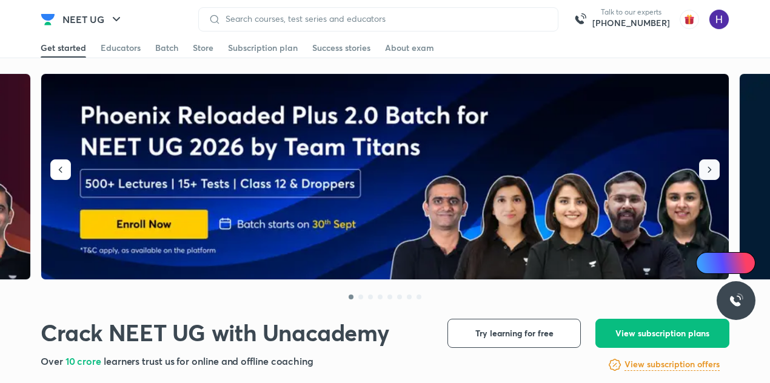 This screenshot has width=770, height=383. I want to click on img: Hitesh Maheshwari, so click(719, 19).